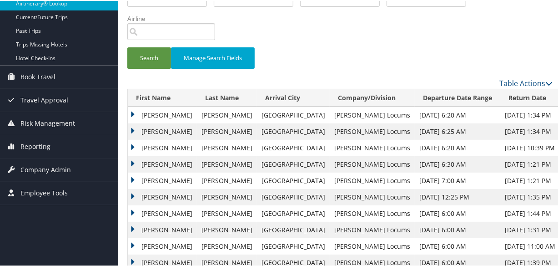 The width and height of the screenshot is (558, 266). Describe the element at coordinates (457, 97) in the screenshot. I see `th: Departure Date Range: activate to sort column ascending` at that location.